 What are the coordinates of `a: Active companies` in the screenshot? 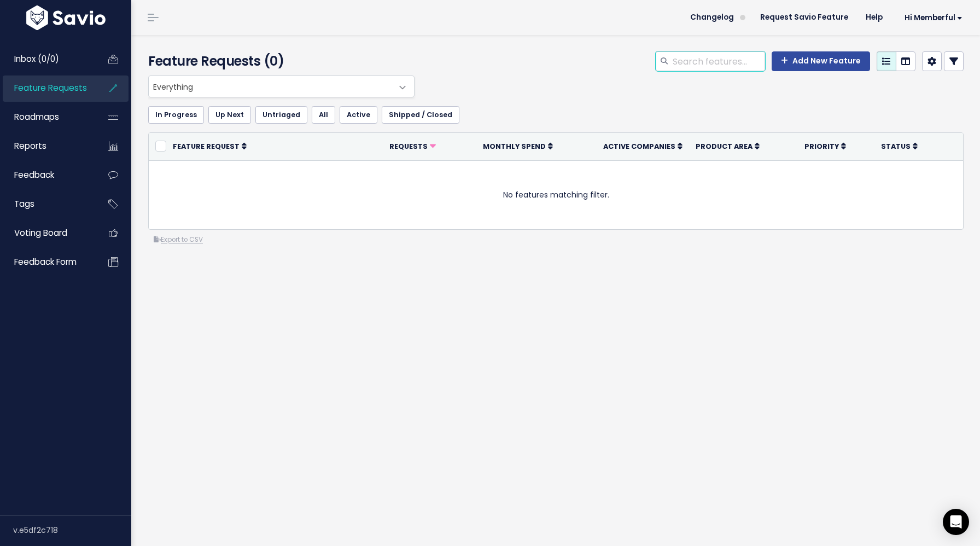 It's located at (642, 146).